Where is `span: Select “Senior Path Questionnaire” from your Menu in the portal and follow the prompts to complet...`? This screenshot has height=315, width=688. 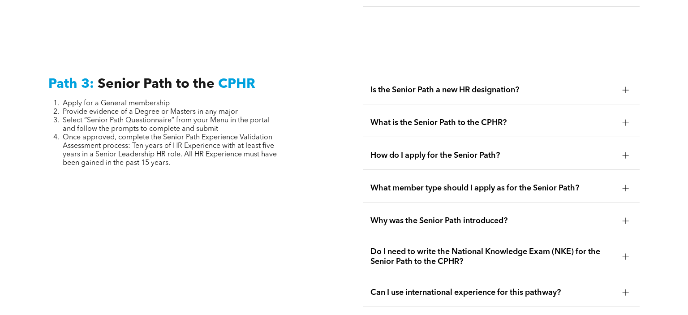
span: Select “Senior Path Questionnaire” from your Menu in the portal and follow the prompts to complet... is located at coordinates (166, 124).